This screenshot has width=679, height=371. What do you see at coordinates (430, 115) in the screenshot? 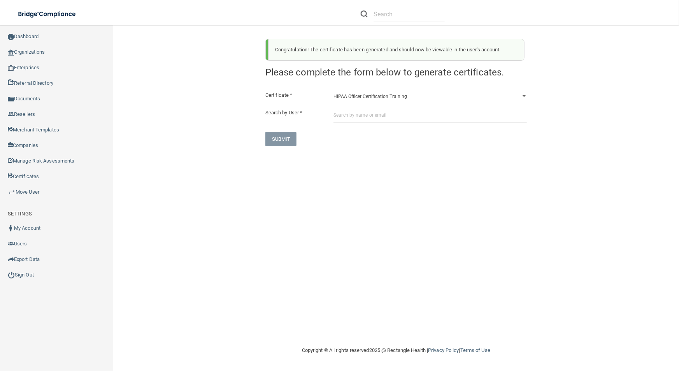
I see `input: Search by name or email` at bounding box center [430, 115].